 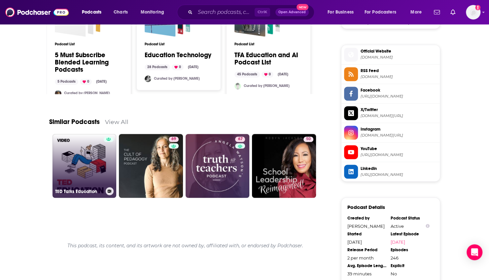 What do you see at coordinates (121, 12) in the screenshot?
I see `a: Charts` at bounding box center [121, 12].